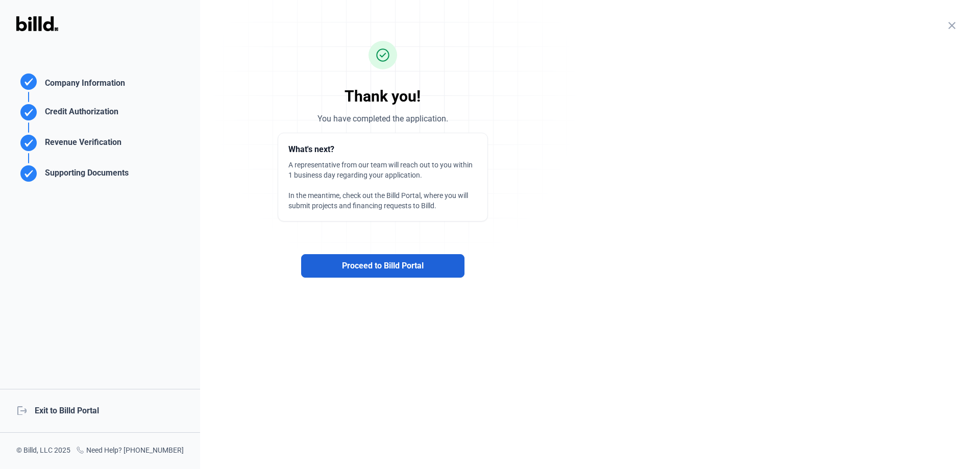 This screenshot has height=469, width=980. Describe the element at coordinates (21, 410) in the screenshot. I see `mat-icon: logout` at that location.